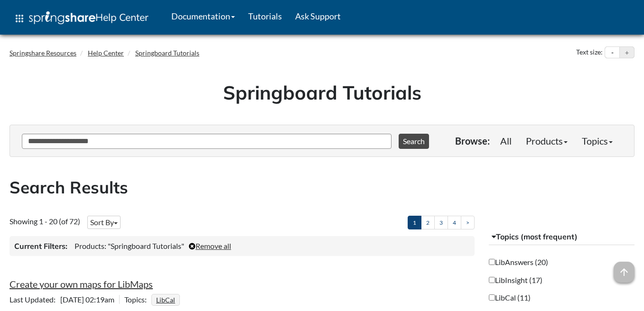 The width and height of the screenshot is (644, 311). What do you see at coordinates (45, 221) in the screenshot?
I see `span: Showing 1 - 20 (of 72)` at bounding box center [45, 221].